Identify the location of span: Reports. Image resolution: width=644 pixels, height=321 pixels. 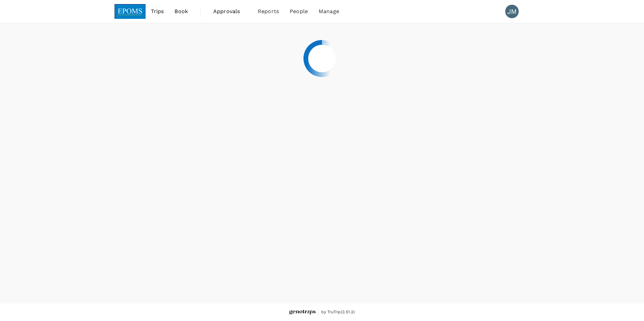
(268, 12).